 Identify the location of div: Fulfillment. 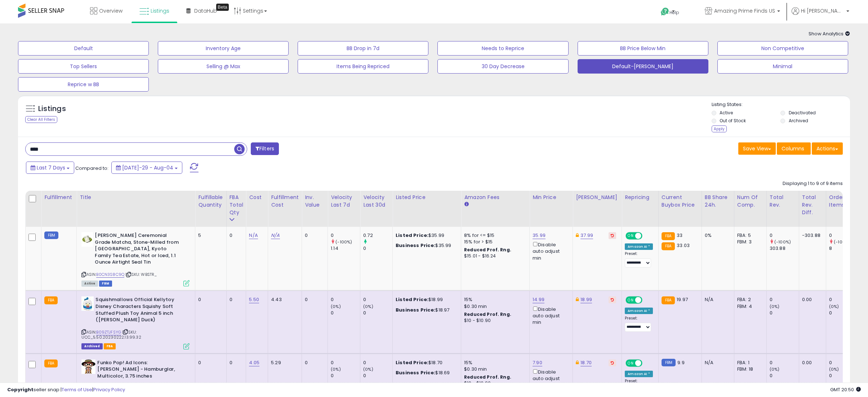
(59, 197).